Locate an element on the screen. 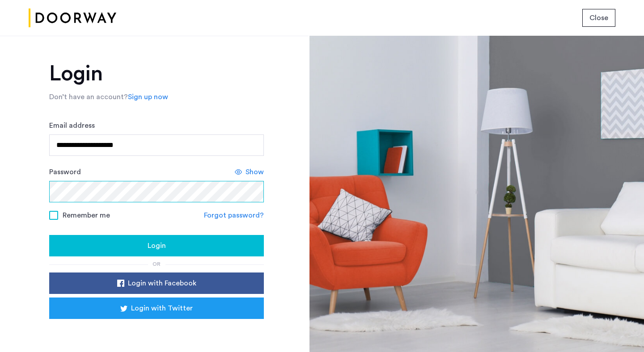 The height and width of the screenshot is (352, 644). span: Login with Twitter is located at coordinates (162, 308).